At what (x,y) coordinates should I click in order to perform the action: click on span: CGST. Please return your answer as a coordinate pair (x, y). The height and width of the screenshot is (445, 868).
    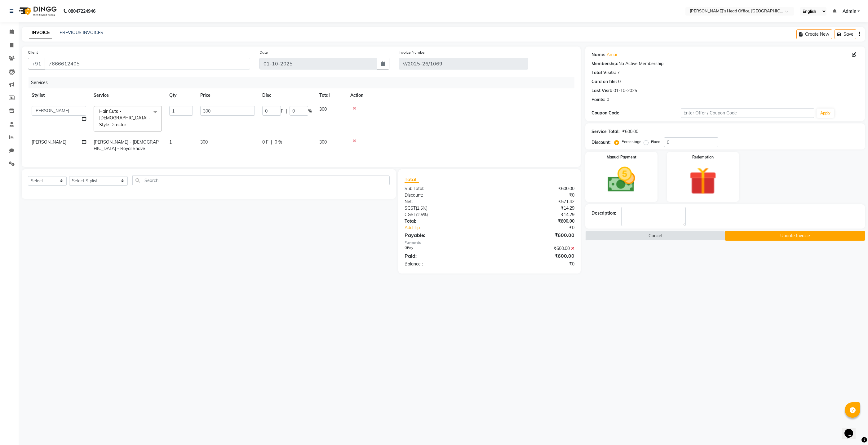
    Looking at the image, I should click on (410, 215).